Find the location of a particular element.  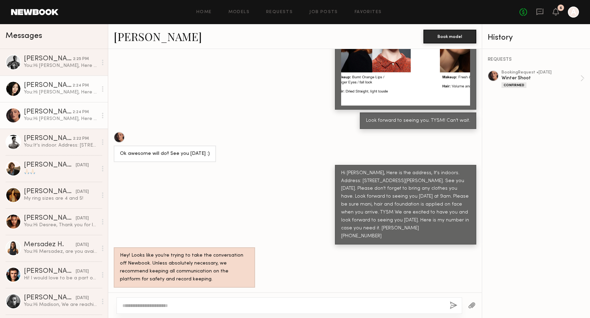

div: Winter Shoot is located at coordinates (540, 78).